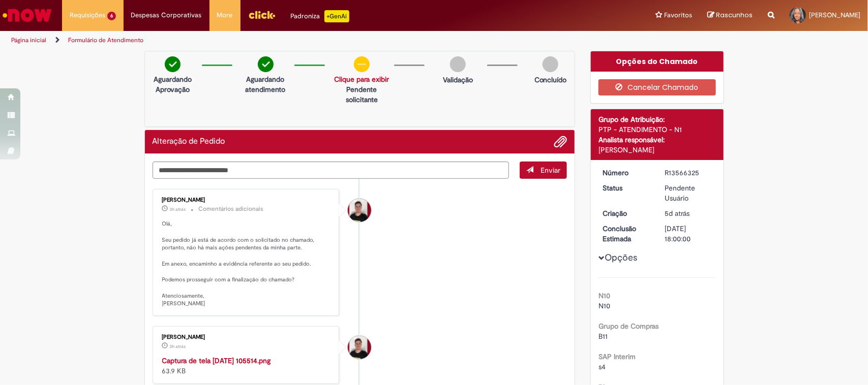  I want to click on span: 5d atrás, so click(677, 213).